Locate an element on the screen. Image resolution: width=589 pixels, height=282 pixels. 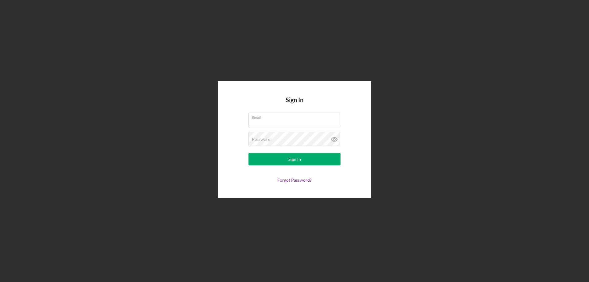
div: Sign In is located at coordinates (295, 159).